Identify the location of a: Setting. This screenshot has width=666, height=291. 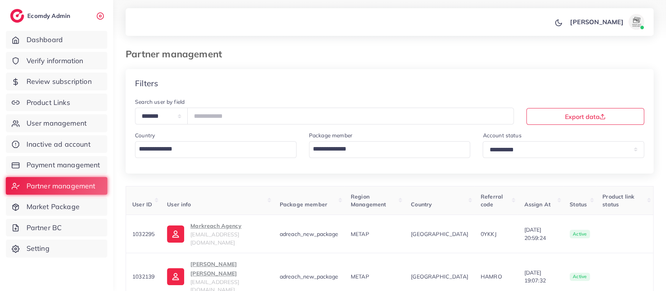
(57, 249).